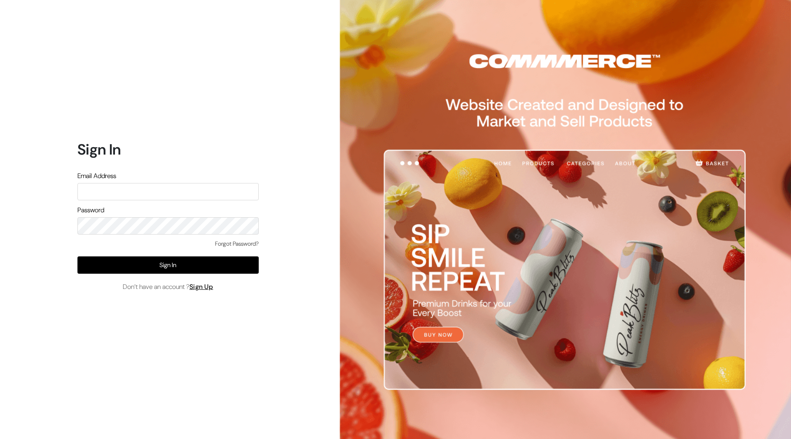 The width and height of the screenshot is (791, 439). I want to click on h1: Sign In, so click(168, 149).